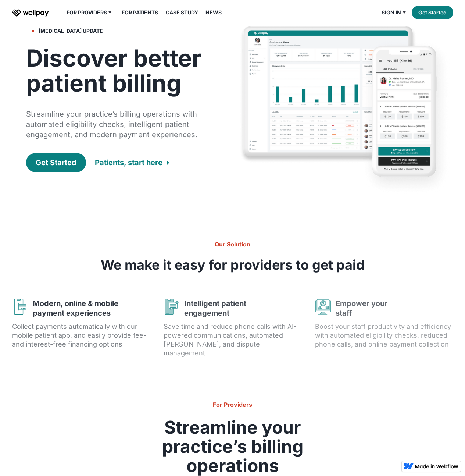  Describe the element at coordinates (233, 446) in the screenshot. I see `h2: Streamline your practice’s billing operations` at that location.